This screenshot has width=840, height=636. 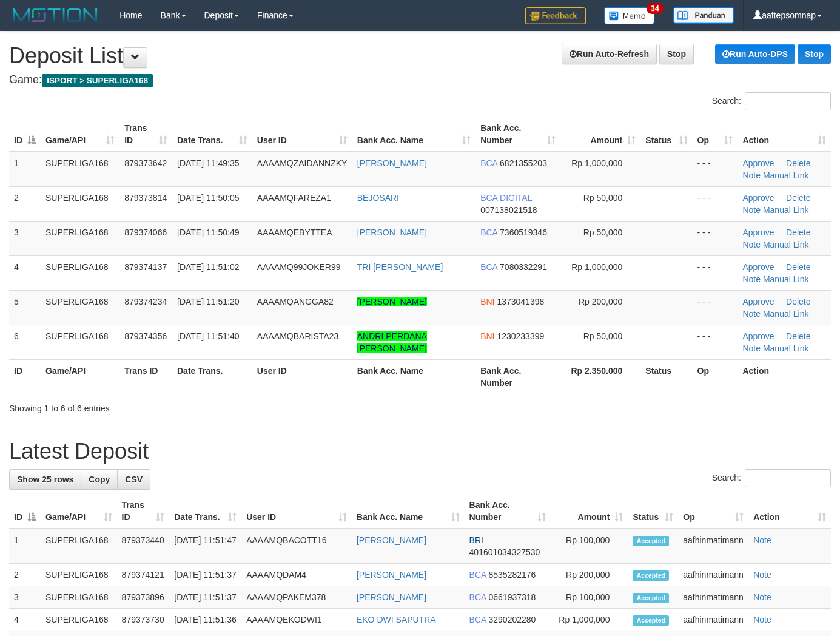 What do you see at coordinates (512, 598) in the screenshot?
I see `span: Copy 0661937318 to clipboard` at bounding box center [512, 598].